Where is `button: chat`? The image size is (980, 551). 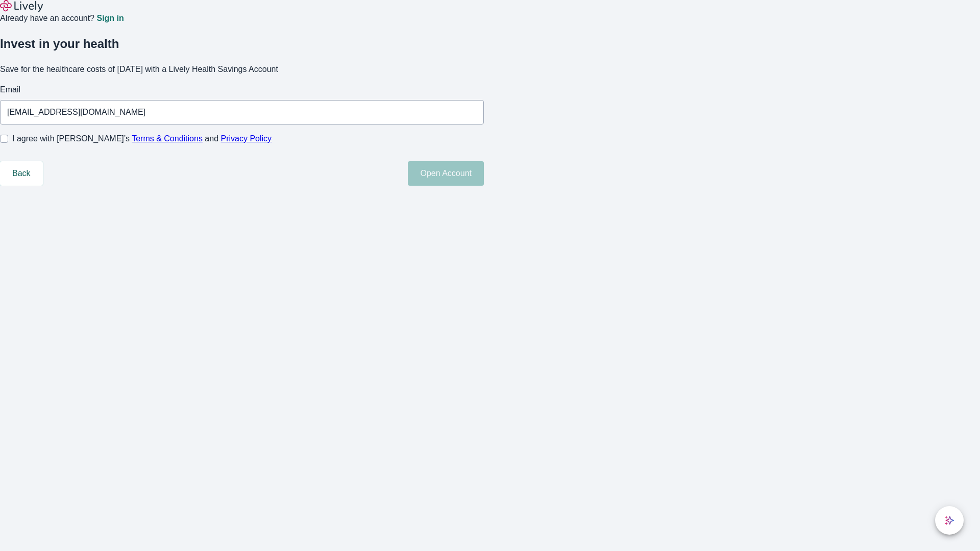
button: chat is located at coordinates (949, 520).